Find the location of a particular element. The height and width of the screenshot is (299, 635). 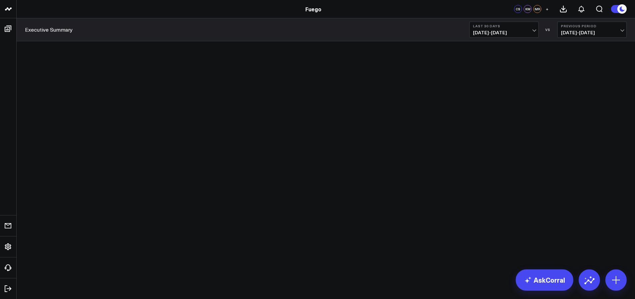

b: Previous Period is located at coordinates (592, 26).